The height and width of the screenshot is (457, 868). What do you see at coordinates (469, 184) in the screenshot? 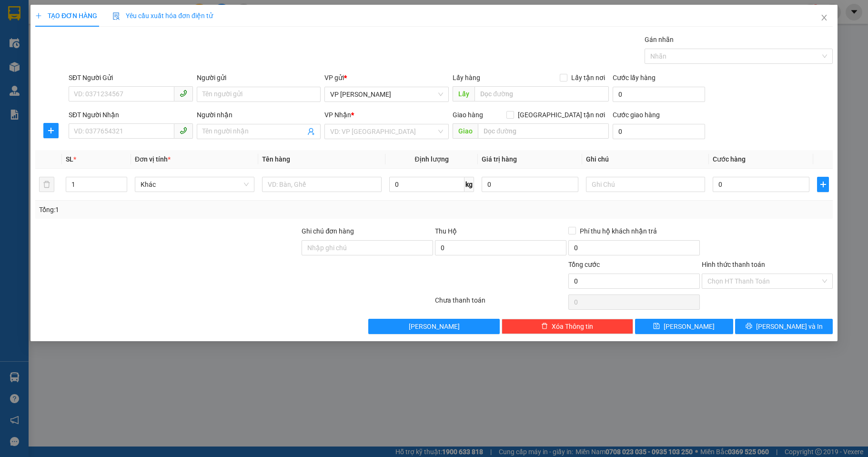
I see `span: kg` at bounding box center [469, 184].